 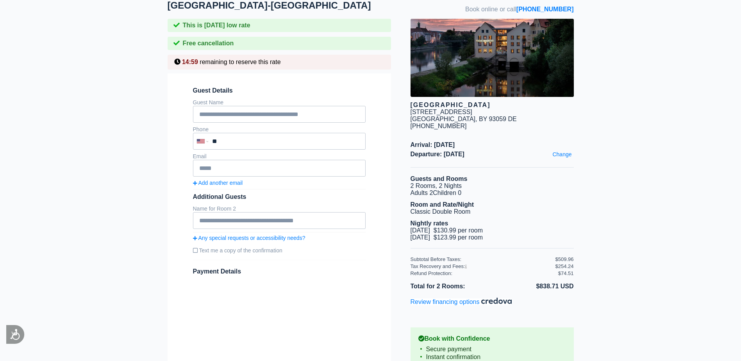 I want to click on li: Adults 2, so click(x=492, y=193).